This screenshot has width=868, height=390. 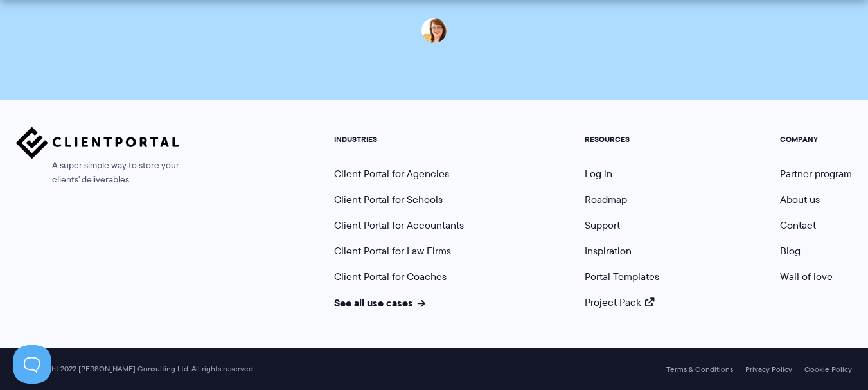 I want to click on h5: COMPANY, so click(x=816, y=139).